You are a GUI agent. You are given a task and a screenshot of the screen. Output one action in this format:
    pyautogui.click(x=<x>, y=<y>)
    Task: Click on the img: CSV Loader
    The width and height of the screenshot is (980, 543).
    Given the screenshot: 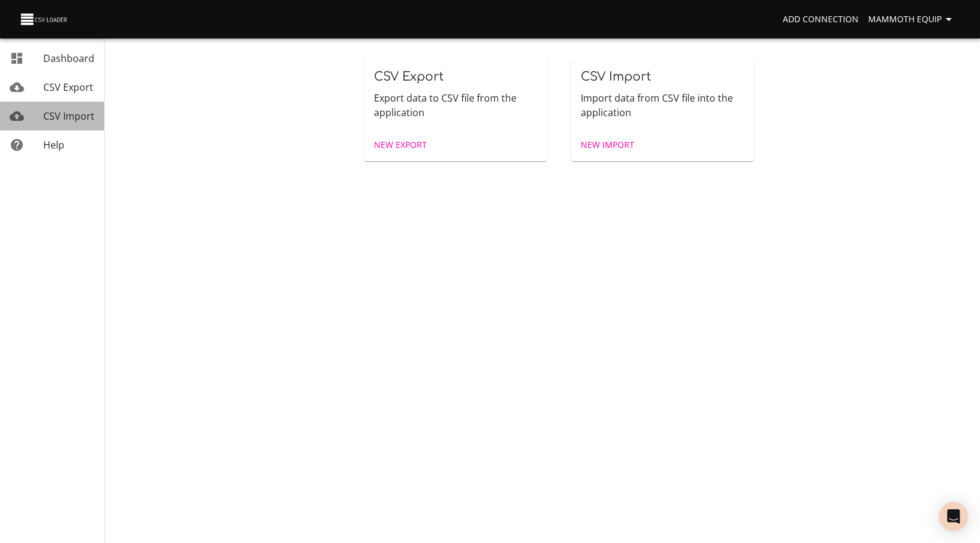 What is the action you would take?
    pyautogui.click(x=44, y=20)
    